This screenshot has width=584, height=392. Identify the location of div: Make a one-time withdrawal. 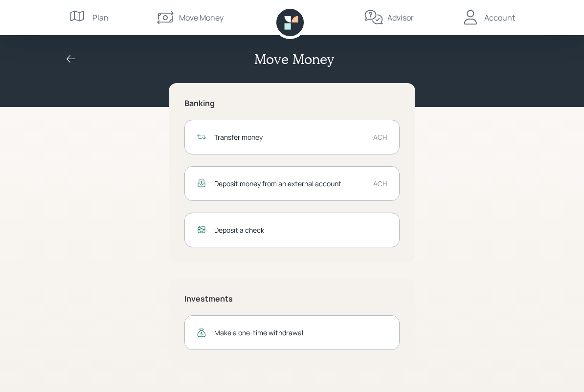
(301, 332).